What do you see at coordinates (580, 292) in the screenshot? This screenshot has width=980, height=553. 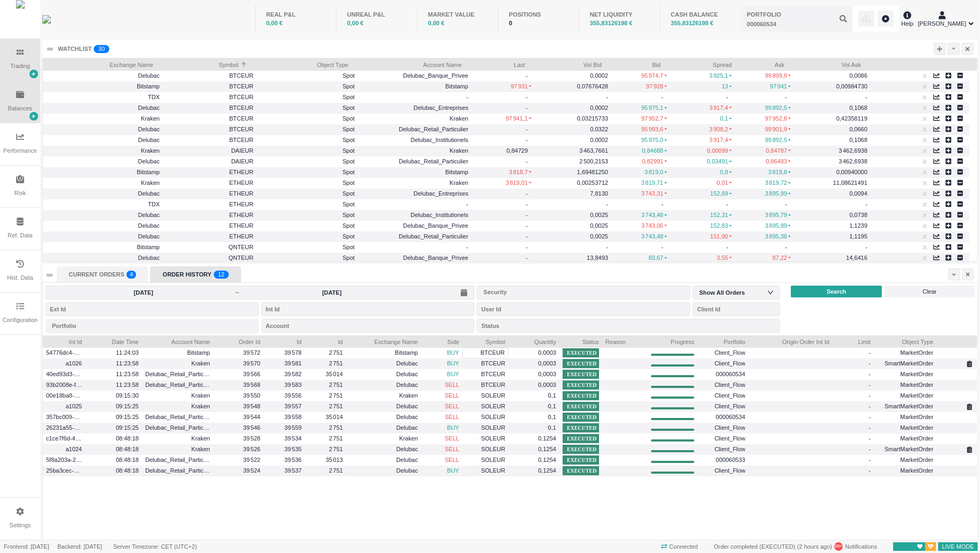 I see `div: Security` at bounding box center [580, 292].